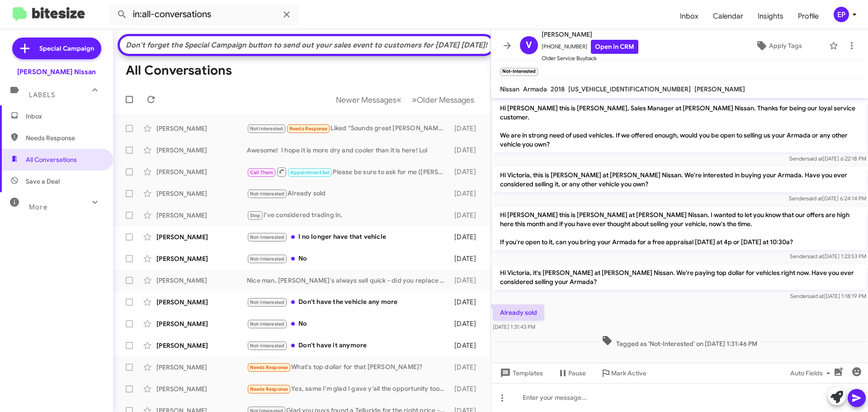  Describe the element at coordinates (812, 373) in the screenshot. I see `span: Auto Fields` at that location.